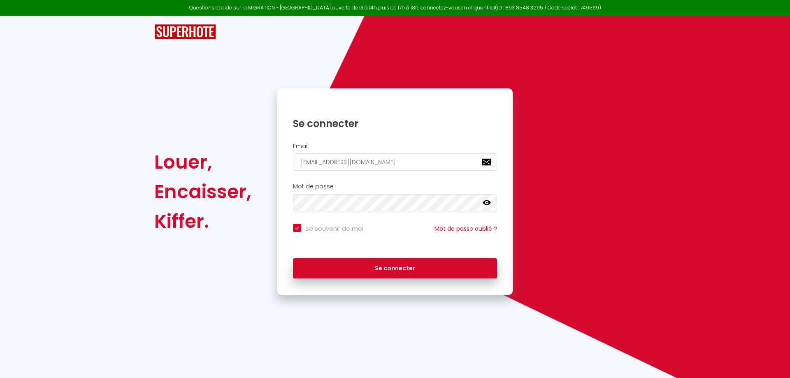 The height and width of the screenshot is (378, 790). I want to click on h2: Mot de passe, so click(395, 186).